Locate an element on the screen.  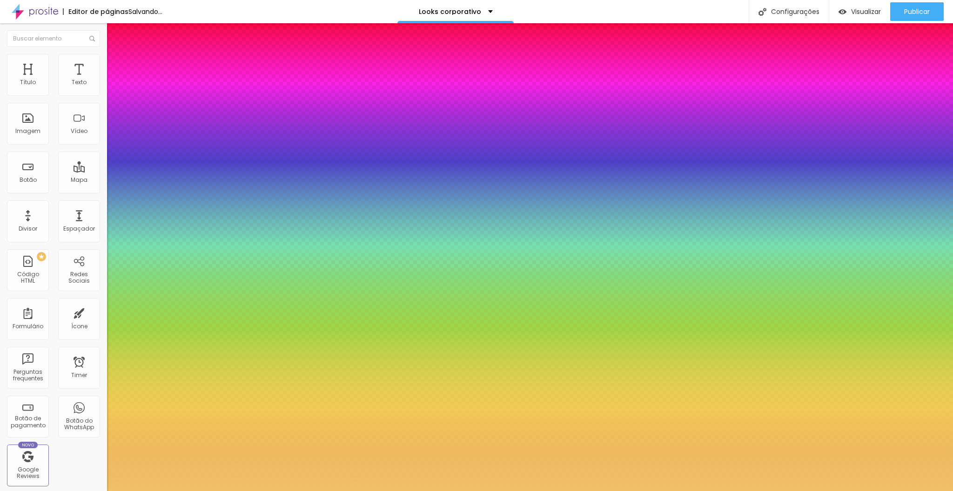
div: Redes Sociais is located at coordinates (79, 278).